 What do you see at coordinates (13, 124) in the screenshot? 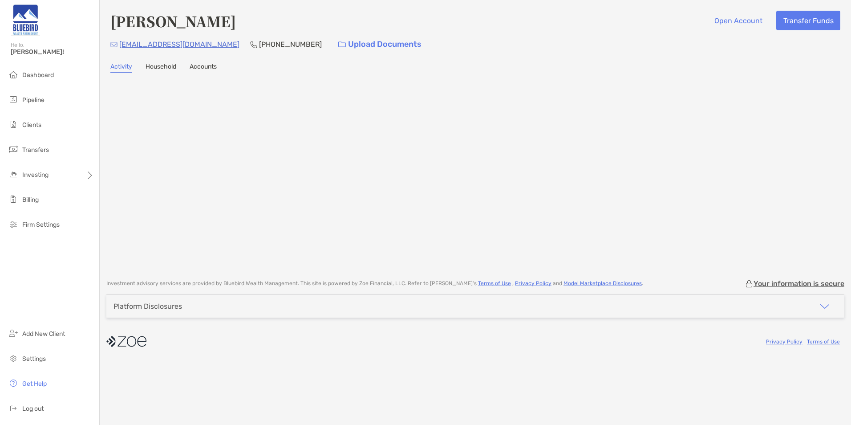
I see `img: clients icon` at bounding box center [13, 124].